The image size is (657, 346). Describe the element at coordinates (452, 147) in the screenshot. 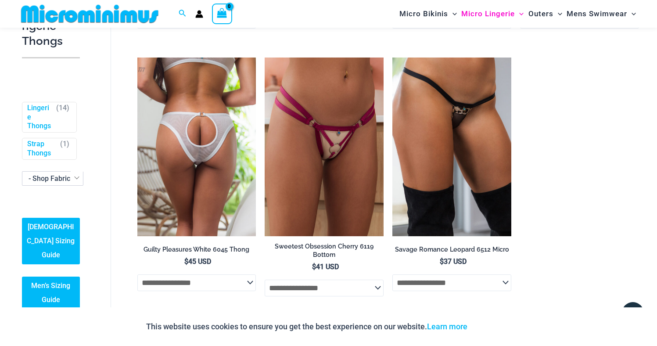

I see `img: Savage Romance Leopard 6512 Micro 01` at that location.